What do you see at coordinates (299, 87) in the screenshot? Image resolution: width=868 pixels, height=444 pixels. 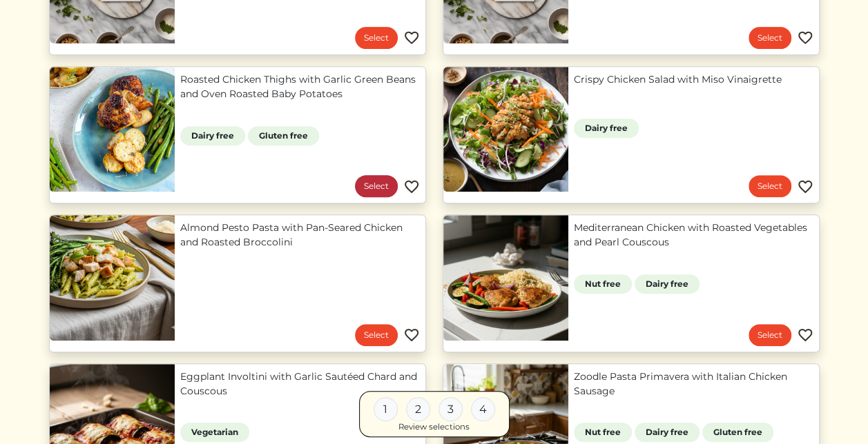 I see `a: Roasted Chicken Thighs with Garlic Green Beans and Oven Roasted Baby Potatoes` at bounding box center [299, 87].